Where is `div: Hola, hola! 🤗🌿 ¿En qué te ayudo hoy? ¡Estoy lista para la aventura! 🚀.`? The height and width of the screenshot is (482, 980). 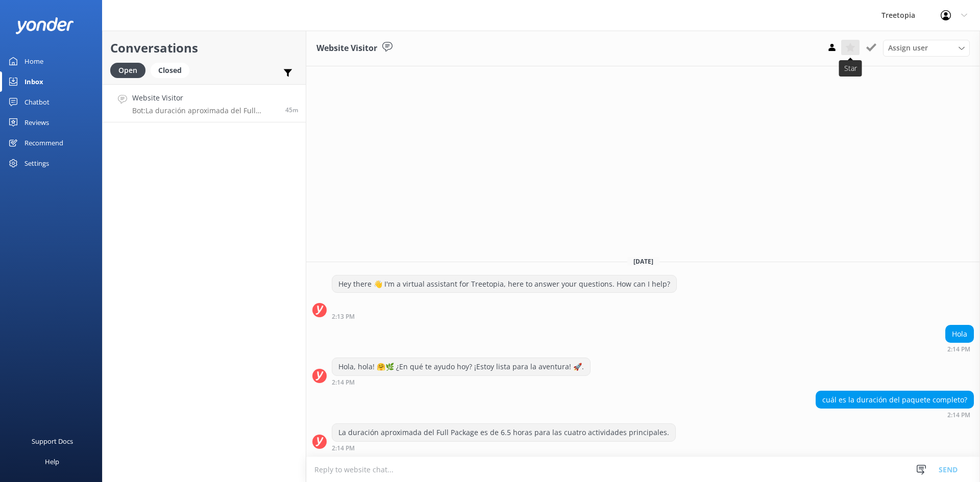 div: Hola, hola! 🤗🌿 ¿En qué te ayudo hoy? ¡Estoy lista para la aventura! 🚀. is located at coordinates (461, 367).